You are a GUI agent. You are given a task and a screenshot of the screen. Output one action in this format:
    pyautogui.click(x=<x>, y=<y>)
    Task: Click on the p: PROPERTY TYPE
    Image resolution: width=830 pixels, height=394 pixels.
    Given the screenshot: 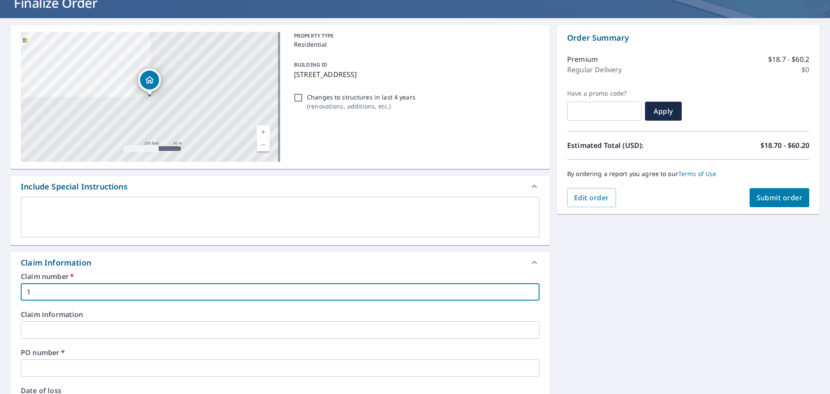 What is the action you would take?
    pyautogui.click(x=415, y=36)
    